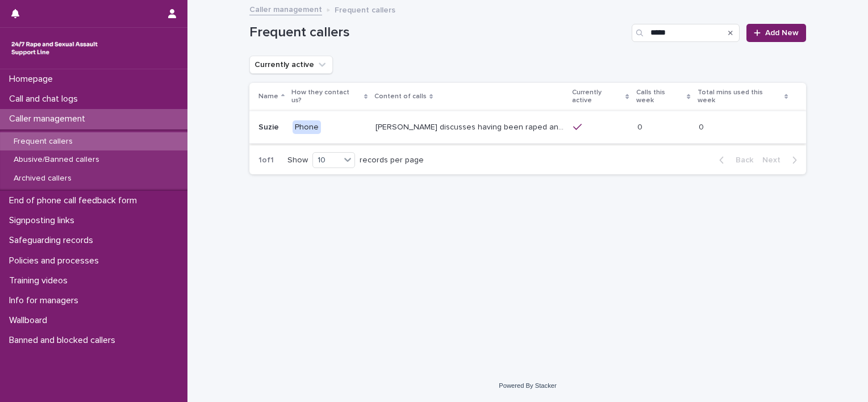 The height and width of the screenshot is (402, 868). I want to click on p: Training videos, so click(40, 280).